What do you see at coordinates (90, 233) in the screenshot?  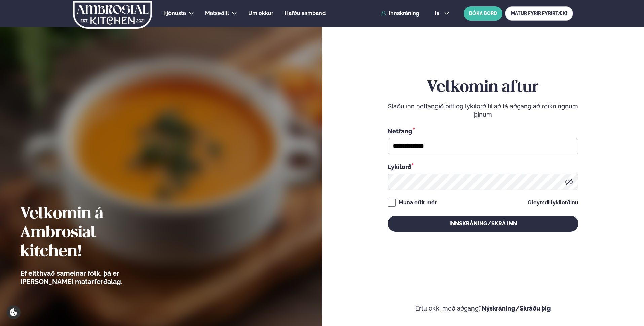 I see `h2: Velkomin á Ambrosial kitchen!` at bounding box center [90, 233].